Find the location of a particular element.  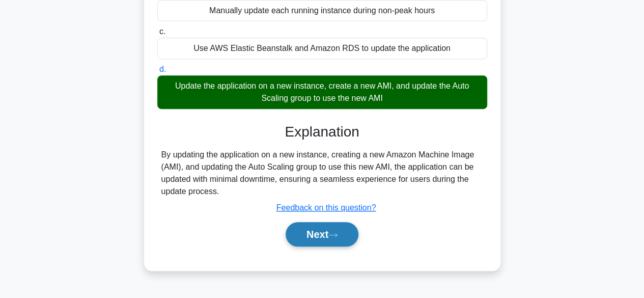

button: Next is located at coordinates (322, 234).